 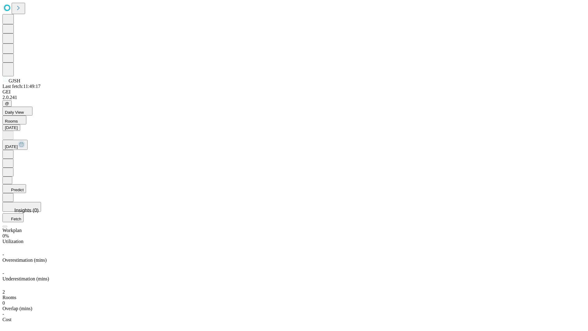 What do you see at coordinates (21, 86) in the screenshot?
I see `span: Last fetch: 11:49:17` at bounding box center [21, 86].